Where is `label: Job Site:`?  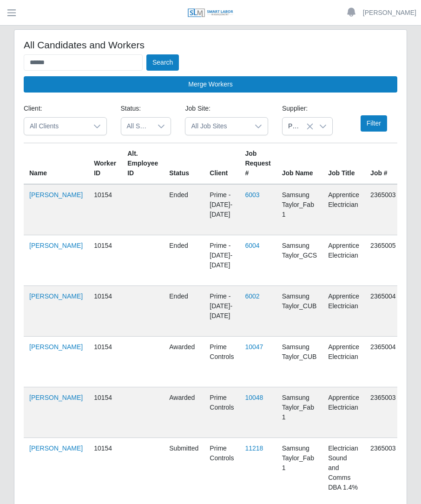 label: Job Site: is located at coordinates (197, 108).